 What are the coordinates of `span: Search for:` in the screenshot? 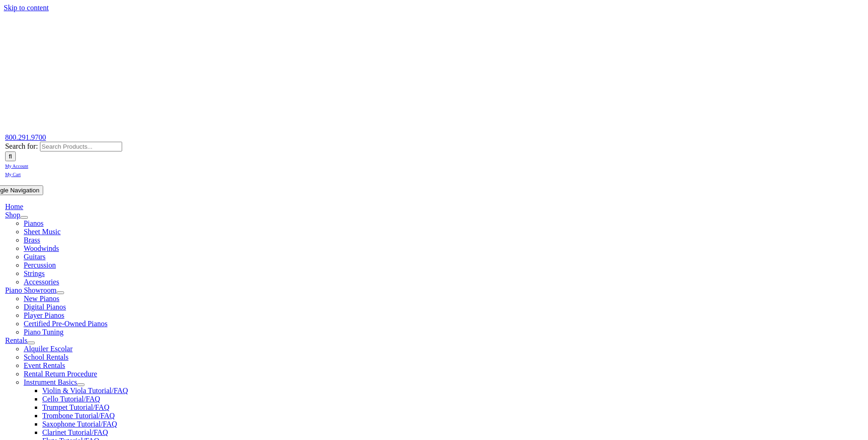 It's located at (21, 146).